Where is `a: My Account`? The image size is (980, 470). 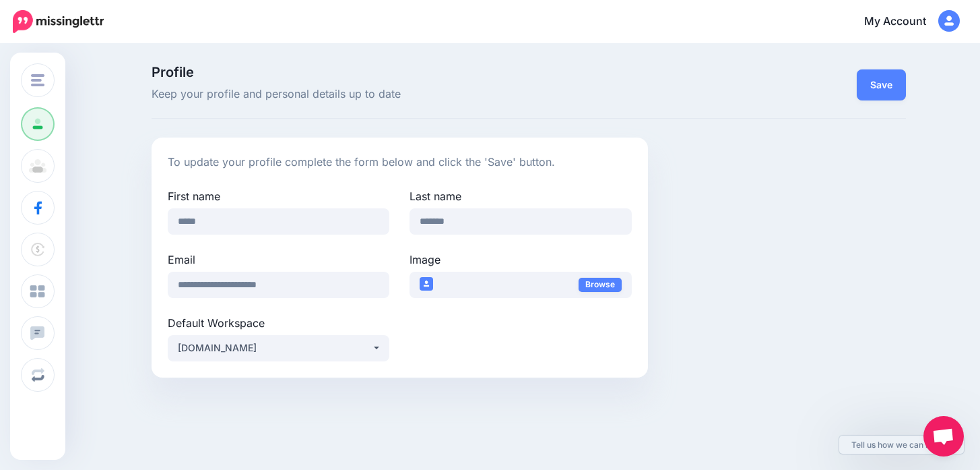 a: My Account is located at coordinates (906, 21).